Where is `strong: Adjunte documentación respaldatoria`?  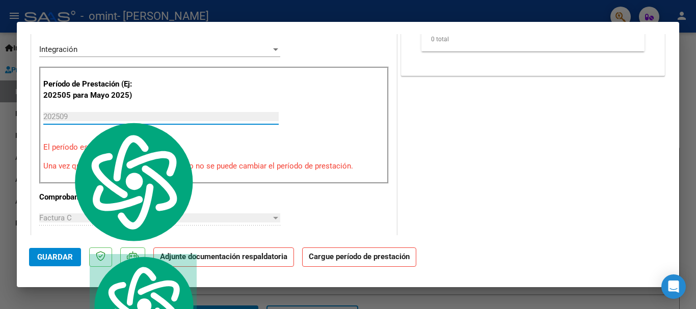
strong: Adjunte documentación respaldatoria is located at coordinates (224, 257).